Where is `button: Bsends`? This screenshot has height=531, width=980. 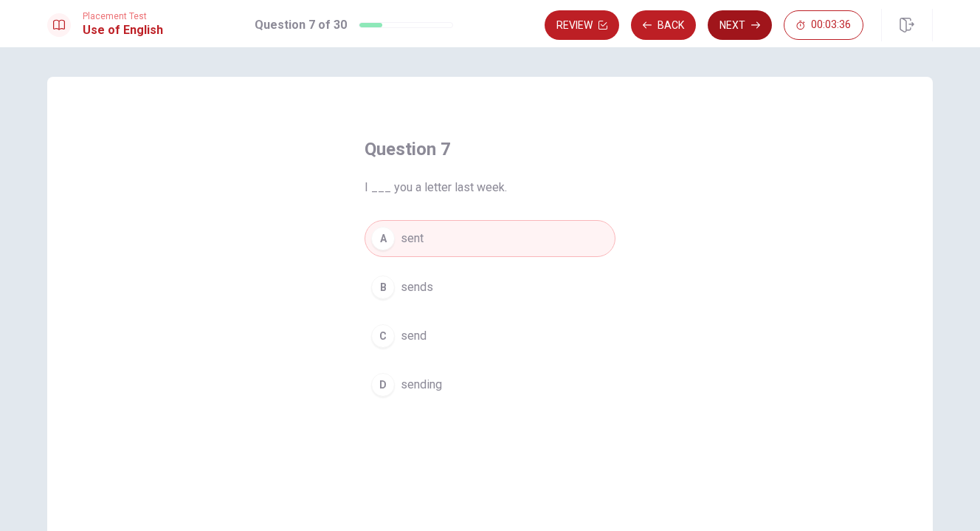 button: Bsends is located at coordinates (490, 288).